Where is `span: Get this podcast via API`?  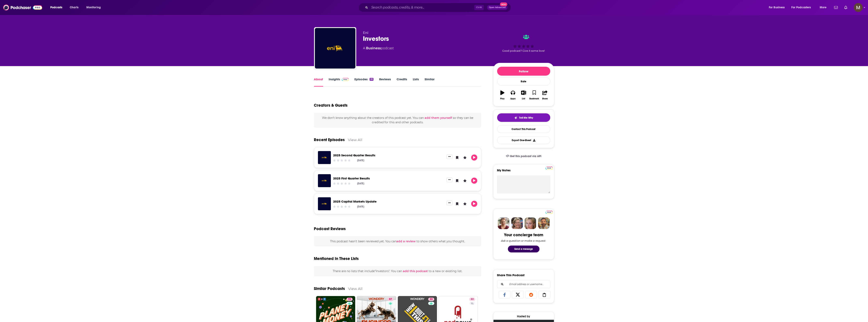 span: Get this podcast via API is located at coordinates (526, 156).